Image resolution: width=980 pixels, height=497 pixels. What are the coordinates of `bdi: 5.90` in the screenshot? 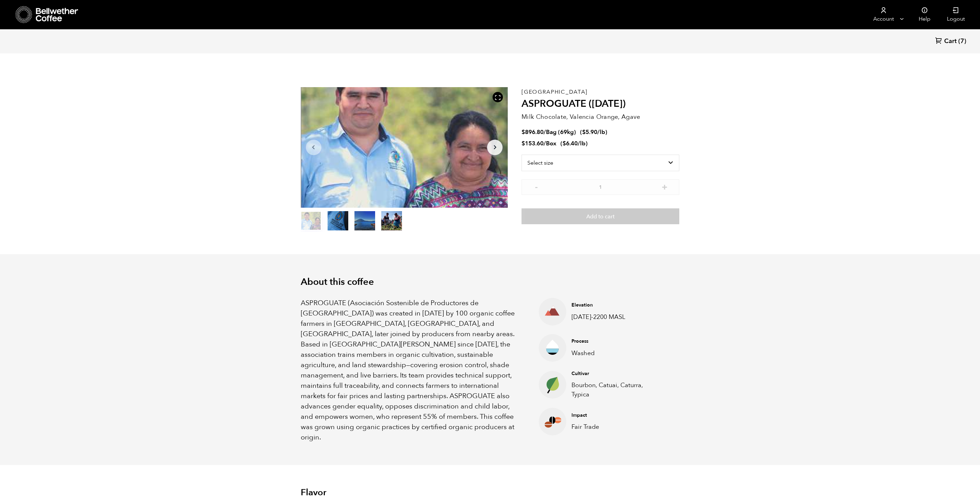 It's located at (590, 132).